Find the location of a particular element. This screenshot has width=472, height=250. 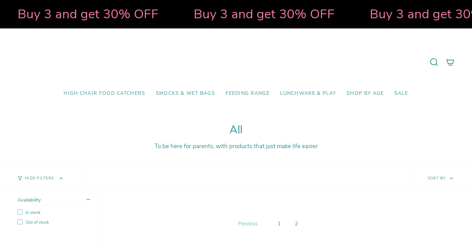

a: Previous is located at coordinates (248, 224).